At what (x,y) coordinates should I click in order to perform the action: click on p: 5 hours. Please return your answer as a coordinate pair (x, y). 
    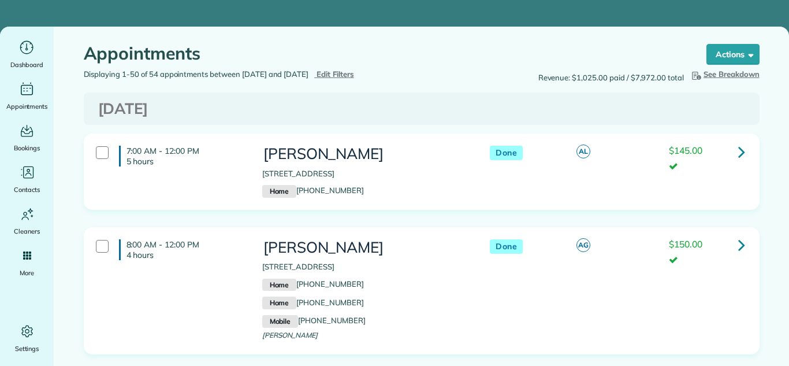
    Looking at the image, I should click on (185, 161).